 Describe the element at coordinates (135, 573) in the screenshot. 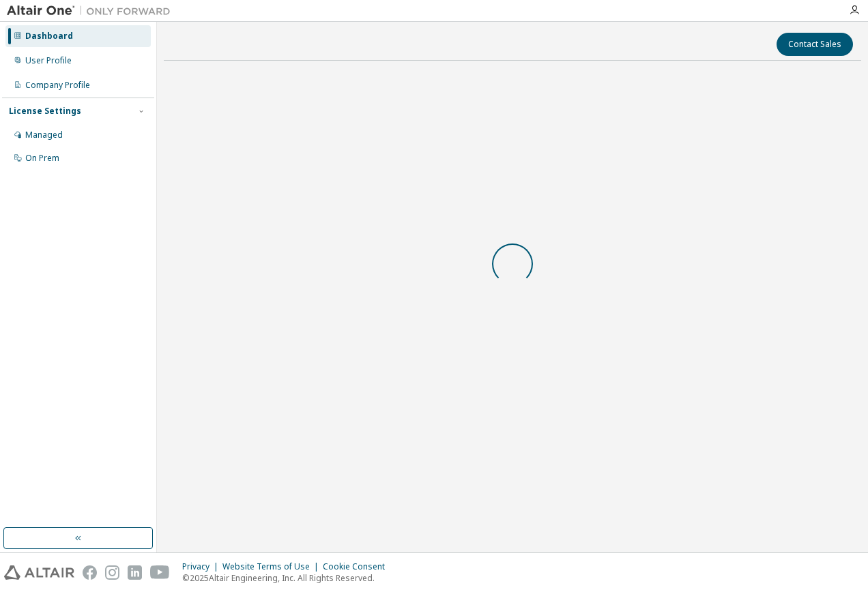

I see `img: linkedin.svg` at that location.